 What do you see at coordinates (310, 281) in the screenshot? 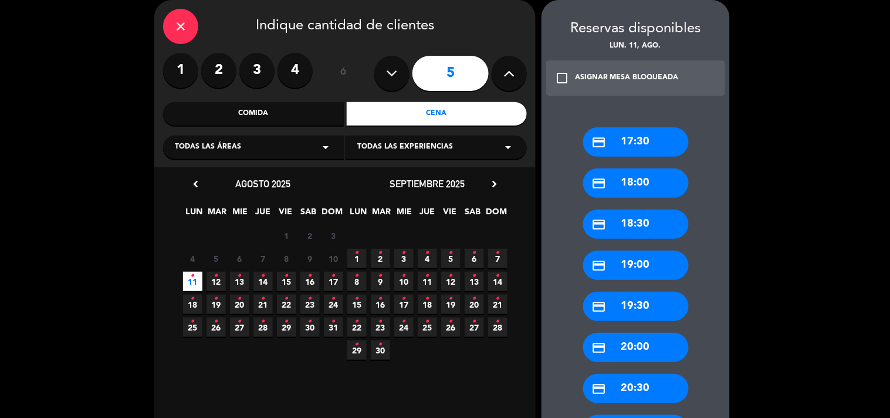
I see `span: 16` at bounding box center [310, 281].